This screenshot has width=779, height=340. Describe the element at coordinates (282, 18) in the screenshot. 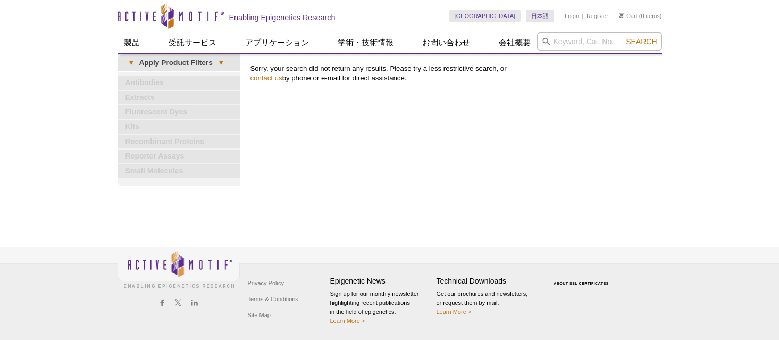

I see `h2: Enabling Epigenetics Research` at that location.